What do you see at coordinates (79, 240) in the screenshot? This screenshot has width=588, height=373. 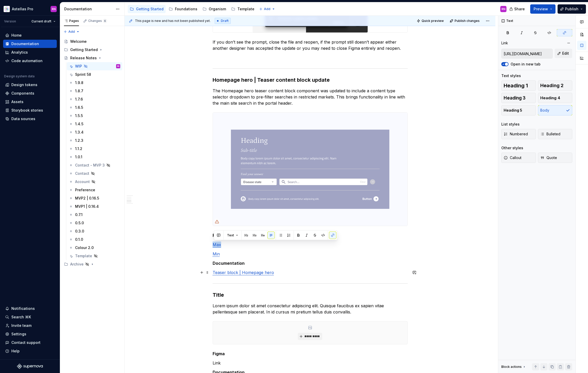 I see `div: 0.1.0` at bounding box center [79, 240].